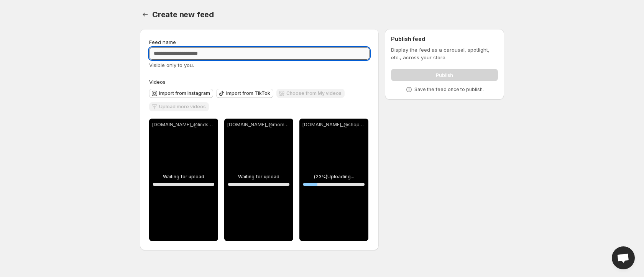 Image resolution: width=644 pixels, height=277 pixels. Describe the element at coordinates (162, 42) in the screenshot. I see `span: Feed name` at that location.